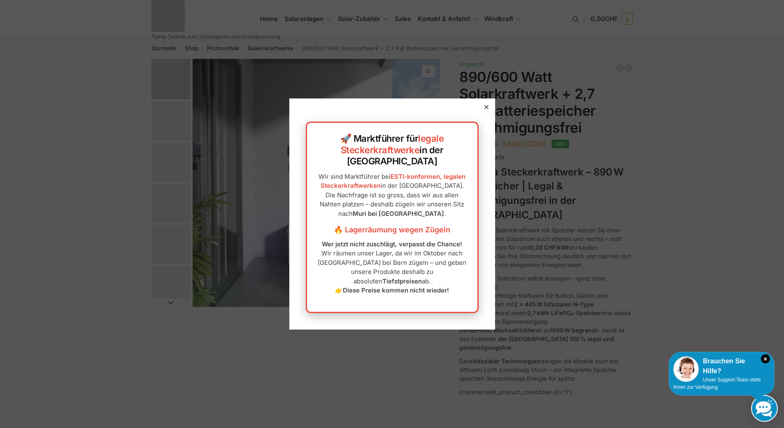 Image resolution: width=784 pixels, height=428 pixels. Describe the element at coordinates (722, 366) in the screenshot. I see `div: Brauchen Sie Hilfe?` at that location.